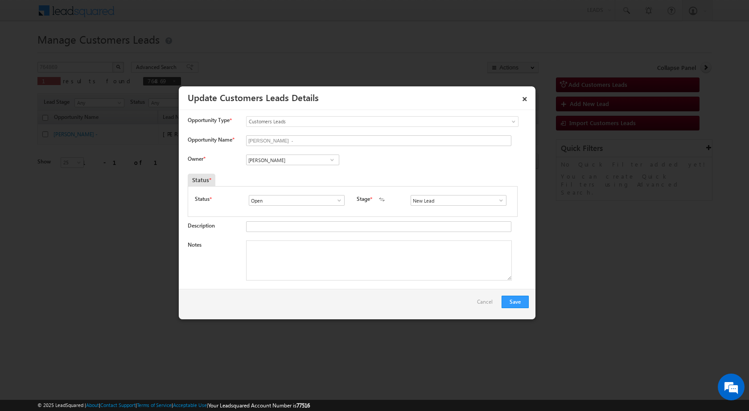  What do you see at coordinates (92, 405) in the screenshot?
I see `a: About` at bounding box center [92, 405].